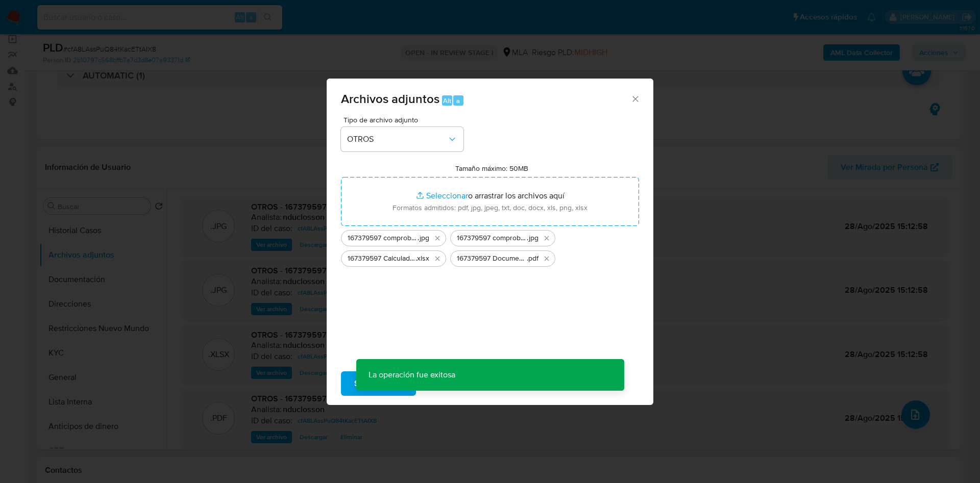 The image size is (980, 483). What do you see at coordinates (547, 238) in the screenshot?
I see `button: Eliminar 167379597 comprobante de pago _99127588-7fc5-4a93-b916-9ed5ef214744.jpg` at bounding box center [547, 238].